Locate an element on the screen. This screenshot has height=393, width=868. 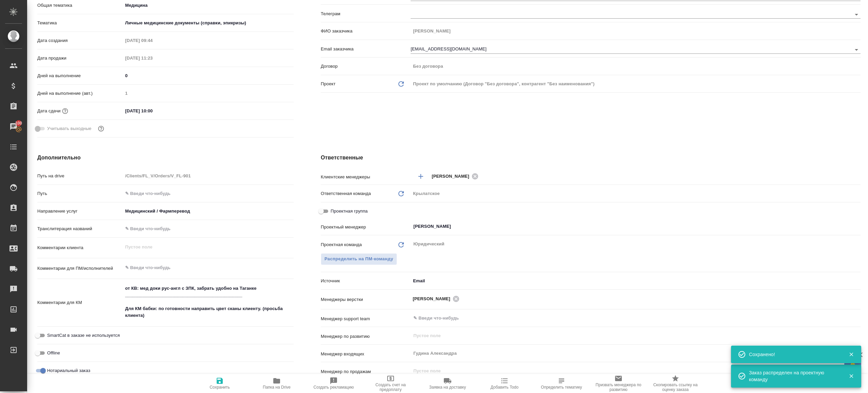
p: Дата сдачи is located at coordinates (49, 111).